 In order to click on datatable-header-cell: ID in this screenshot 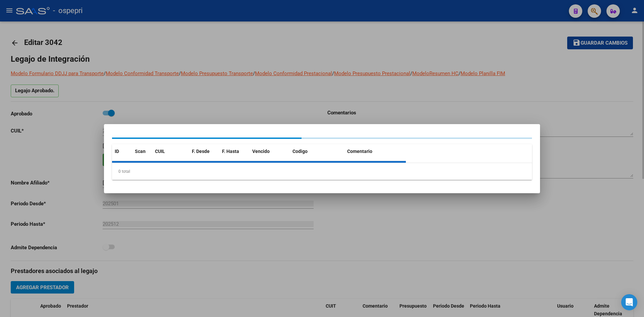, I will do `click(122, 151)`.